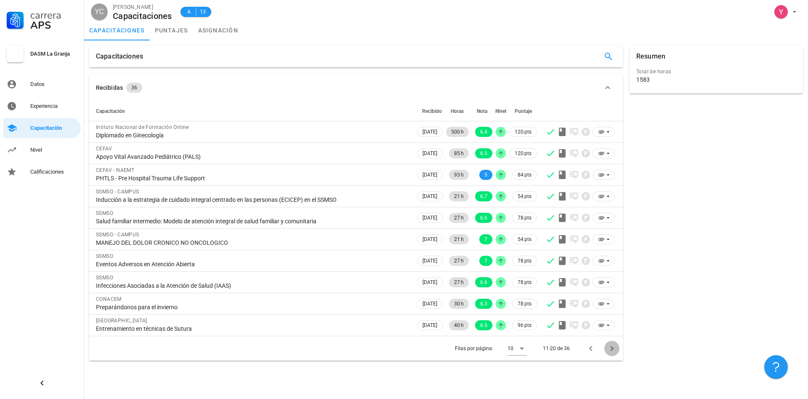  Describe the element at coordinates (459, 175) in the screenshot. I see `span: 93 h` at that location.